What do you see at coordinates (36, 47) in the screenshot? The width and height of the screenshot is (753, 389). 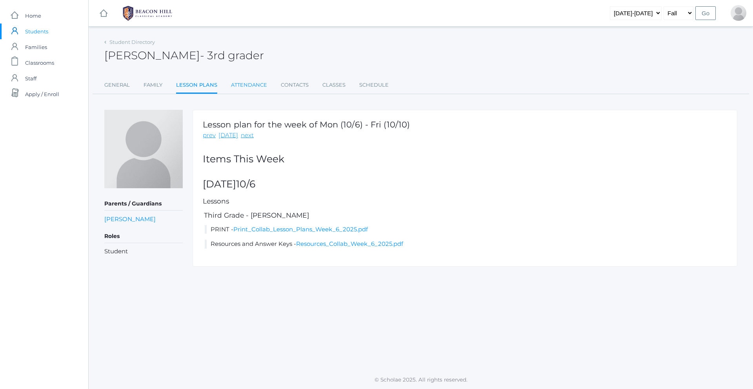 I see `span: Families` at bounding box center [36, 47].